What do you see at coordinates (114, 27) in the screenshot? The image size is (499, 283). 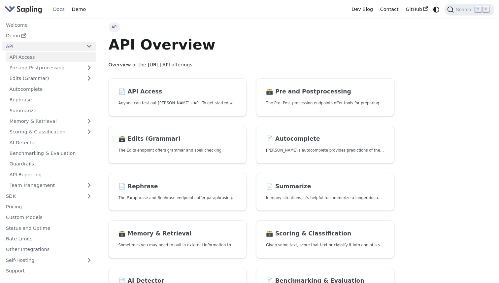 I see `span: API` at bounding box center [114, 27].